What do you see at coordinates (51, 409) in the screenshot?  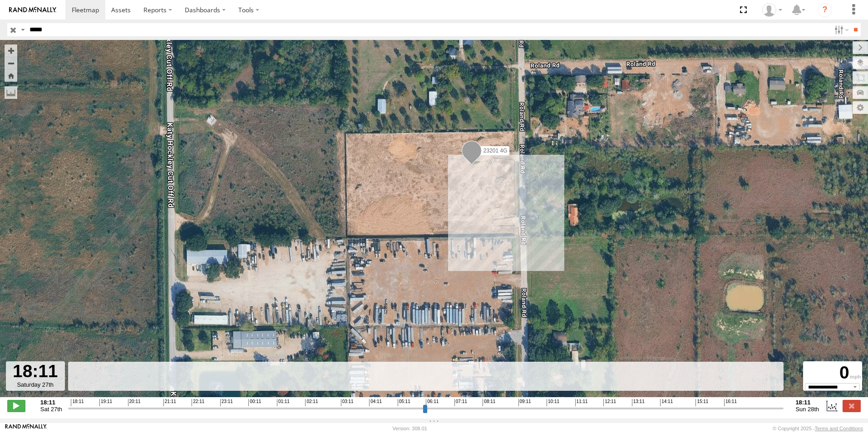 I see `span: Sat 27th Sep 2025` at bounding box center [51, 409].